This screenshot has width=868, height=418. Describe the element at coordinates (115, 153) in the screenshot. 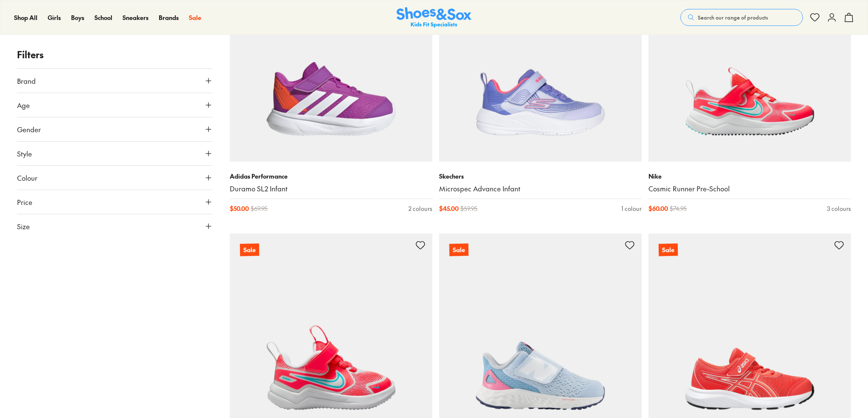

I see `button: Style` at that location.